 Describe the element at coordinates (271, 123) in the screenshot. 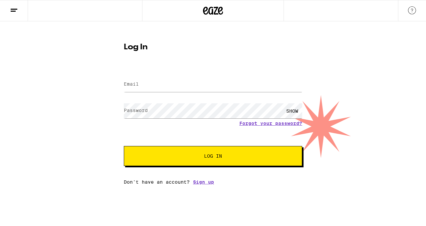

I see `a: Forgot your password?` at that location.